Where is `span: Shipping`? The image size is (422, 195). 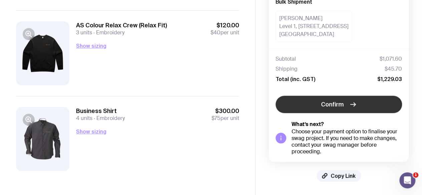
span: Shipping is located at coordinates (287, 69).